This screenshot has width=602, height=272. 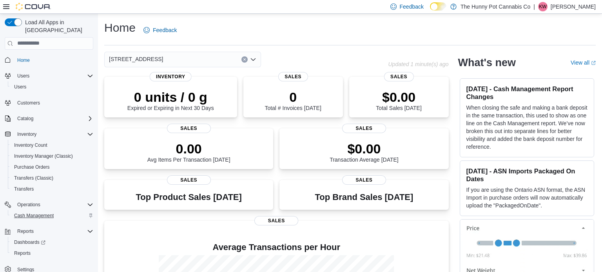 I want to click on p: The Hunny Pot Cannabis Co, so click(x=495, y=7).